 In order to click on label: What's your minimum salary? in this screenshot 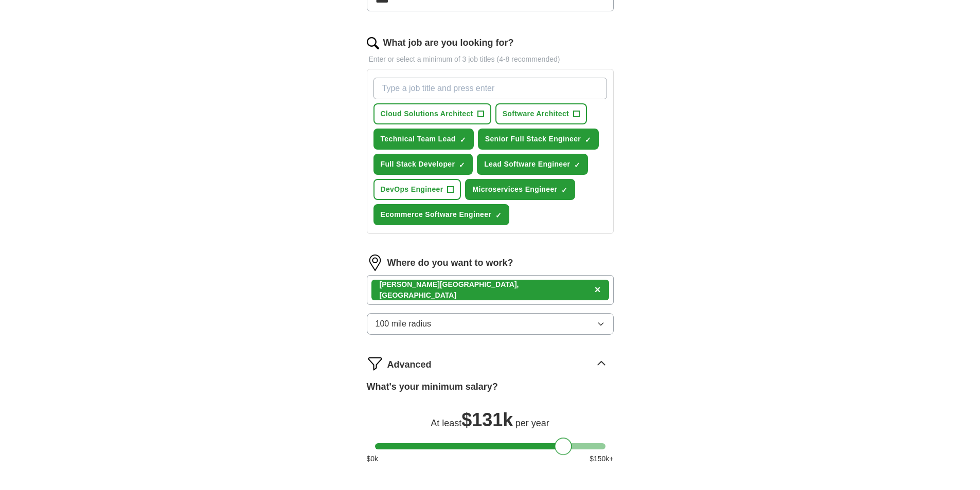, I will do `click(432, 387)`.